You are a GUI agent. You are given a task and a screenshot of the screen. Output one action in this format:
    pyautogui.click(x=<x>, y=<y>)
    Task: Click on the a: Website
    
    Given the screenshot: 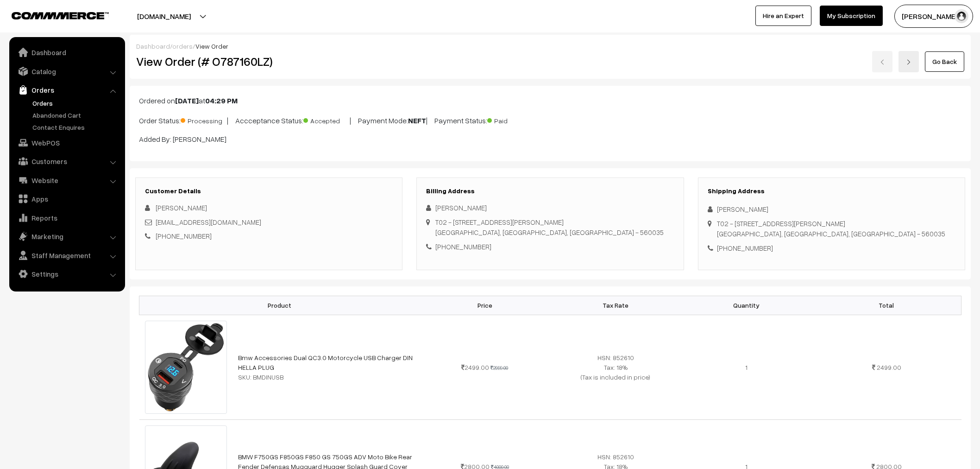 What is the action you would take?
    pyautogui.click(x=67, y=180)
    